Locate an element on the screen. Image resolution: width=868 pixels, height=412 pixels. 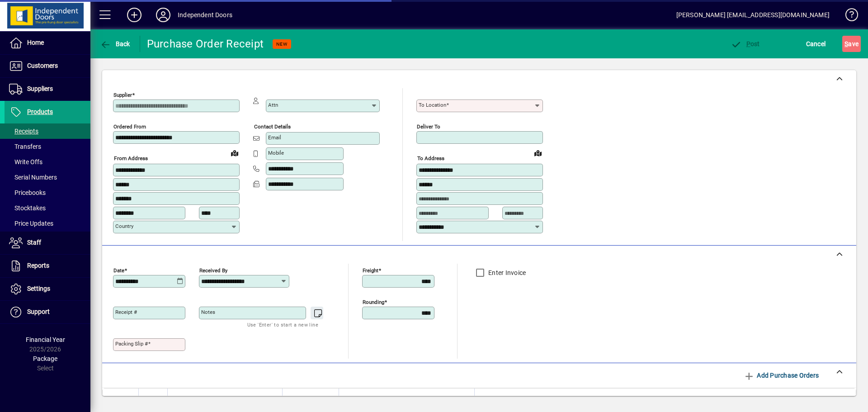
span: Customers is located at coordinates (43, 66).